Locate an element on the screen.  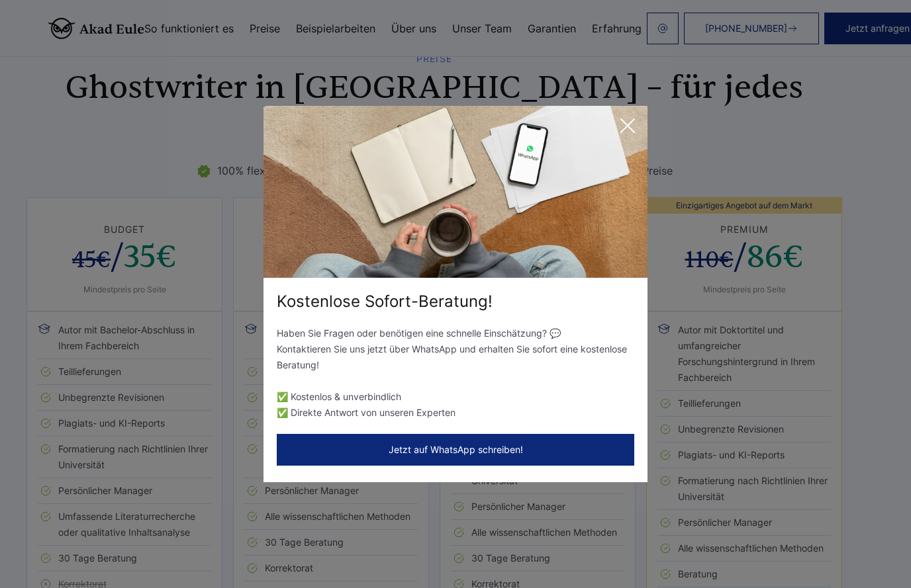
p: Haben Sie Fragen oder benötigen eine schnelle Einschätzung? 💬 Kontaktieren Sie uns jetzt über Wha... is located at coordinates (456, 349).